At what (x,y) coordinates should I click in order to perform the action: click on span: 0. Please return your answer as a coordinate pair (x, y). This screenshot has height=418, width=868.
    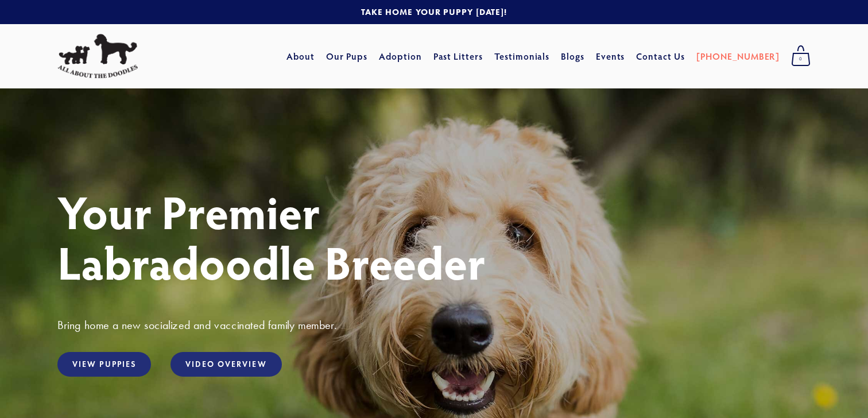
    Looking at the image, I should click on (800, 59).